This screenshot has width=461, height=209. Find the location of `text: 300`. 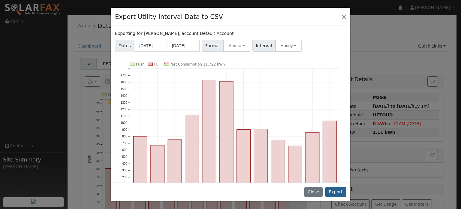

text: 300 is located at coordinates (125, 170).